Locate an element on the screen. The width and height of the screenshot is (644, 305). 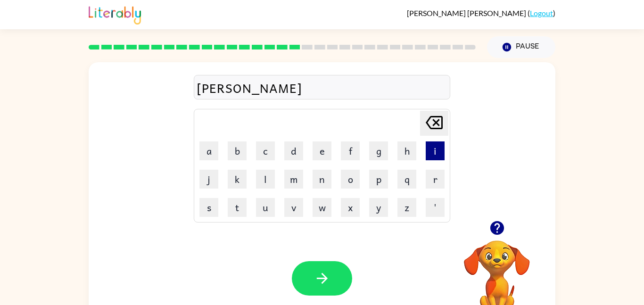
img: Literably is located at coordinates (115, 14).